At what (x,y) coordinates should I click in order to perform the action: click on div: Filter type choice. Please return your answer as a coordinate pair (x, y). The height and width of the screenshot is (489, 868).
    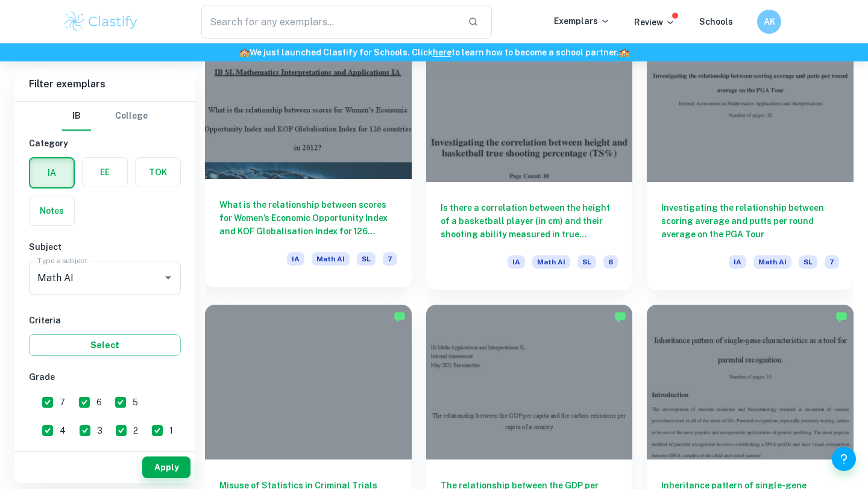
    Looking at the image, I should click on (105, 116).